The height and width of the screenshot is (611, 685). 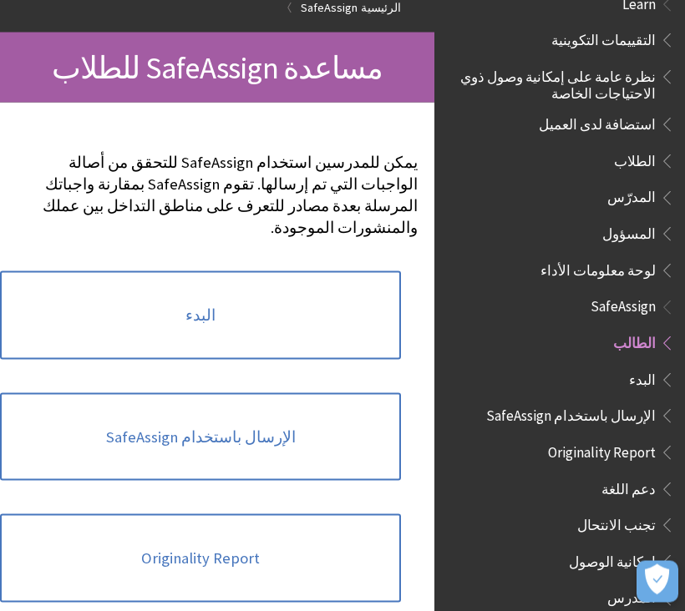 I want to click on span: المسؤول, so click(x=629, y=231).